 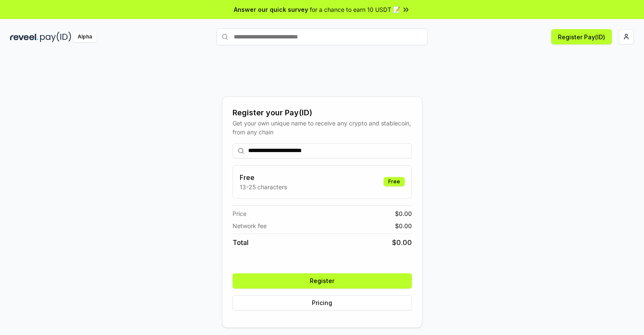 I want to click on div: Register your Pay(ID), so click(x=322, y=113).